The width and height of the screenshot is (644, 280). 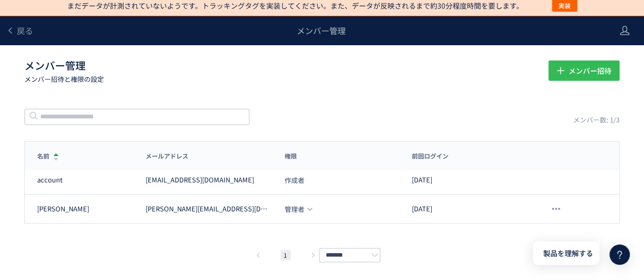 What do you see at coordinates (294, 209) in the screenshot?
I see `span: 管理者` at bounding box center [294, 209].